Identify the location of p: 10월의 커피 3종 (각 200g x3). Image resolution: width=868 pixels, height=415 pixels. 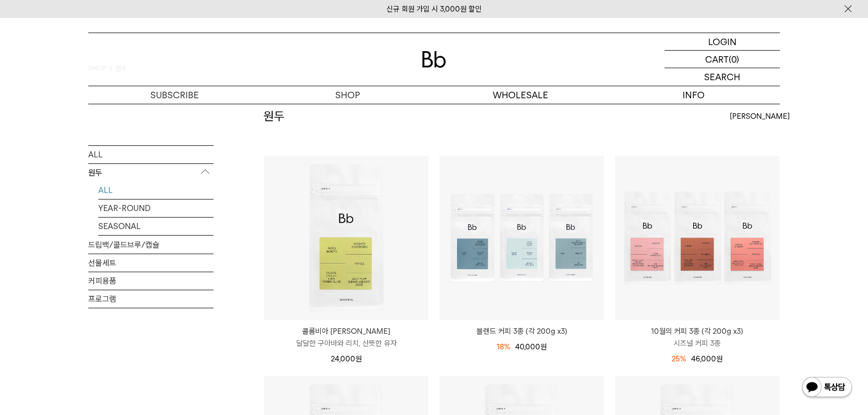
(697, 331).